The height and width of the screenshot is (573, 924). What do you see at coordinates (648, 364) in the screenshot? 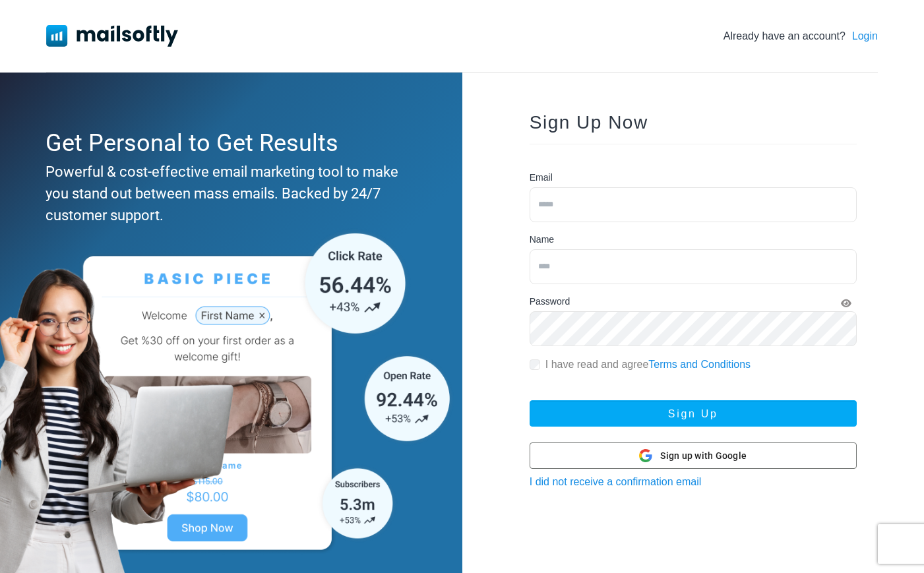
I see `label: I have read and agree` at bounding box center [648, 364].